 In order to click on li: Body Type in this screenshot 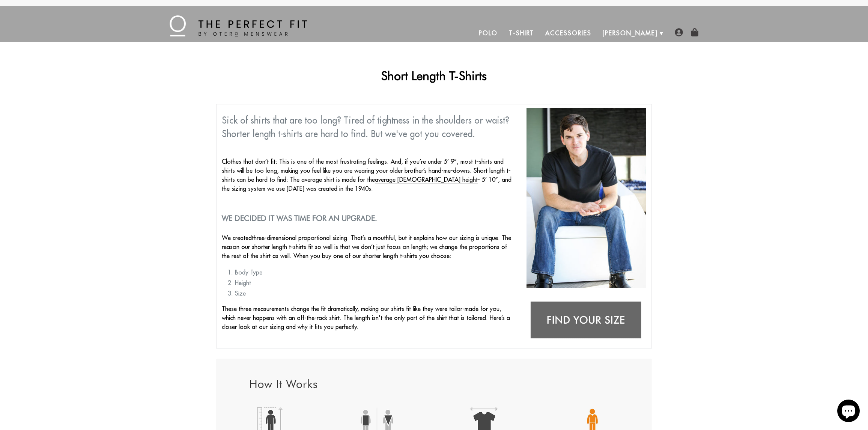, I will do `click(375, 272)`.